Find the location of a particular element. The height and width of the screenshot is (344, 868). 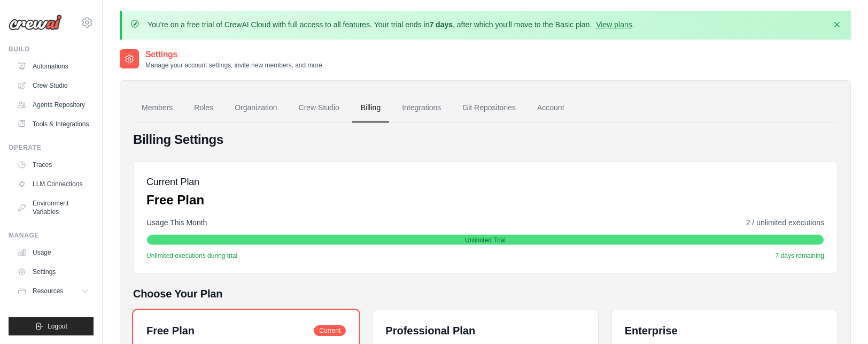

a: View plans is located at coordinates (614, 25).